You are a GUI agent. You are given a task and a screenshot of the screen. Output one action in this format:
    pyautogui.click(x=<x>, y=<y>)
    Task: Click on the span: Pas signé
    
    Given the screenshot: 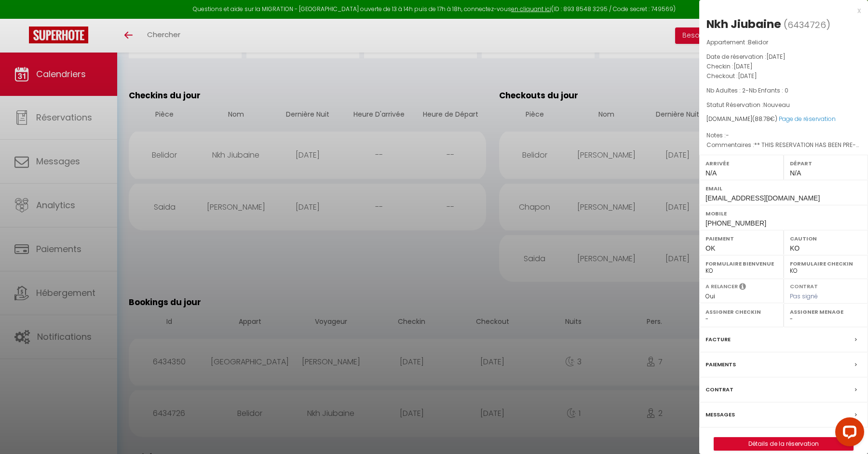 What is the action you would take?
    pyautogui.click(x=804, y=296)
    